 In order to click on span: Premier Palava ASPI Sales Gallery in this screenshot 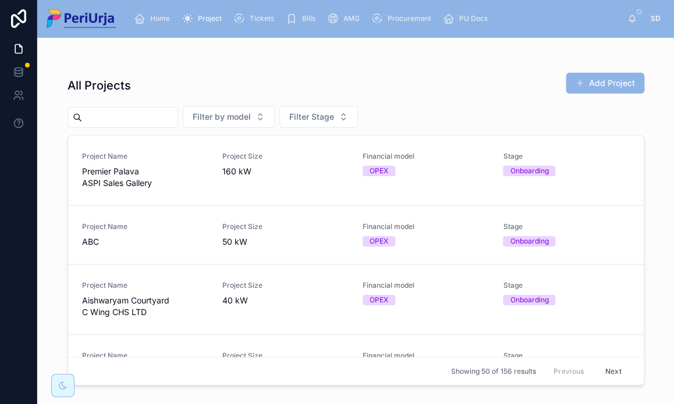, I will do `click(145, 177)`.